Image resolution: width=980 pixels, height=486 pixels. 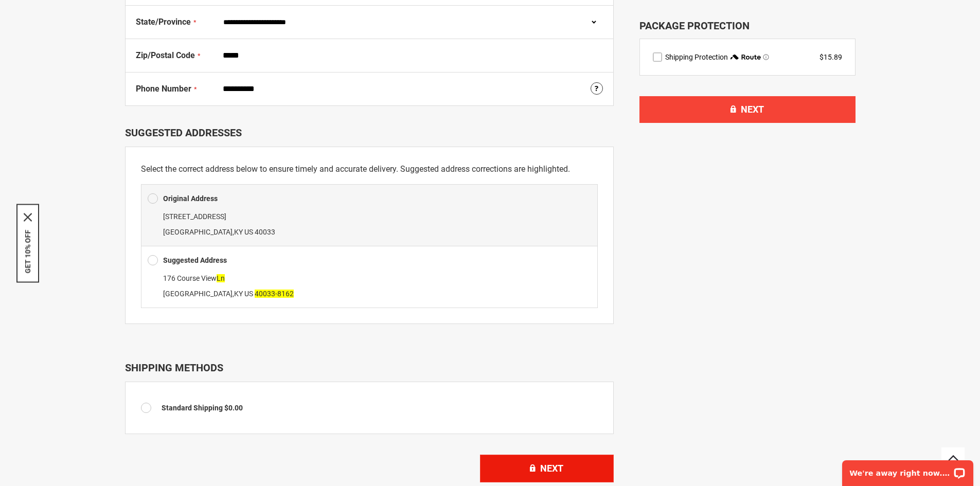 What do you see at coordinates (369, 368) in the screenshot?
I see `div: Shipping Methods` at bounding box center [369, 368].